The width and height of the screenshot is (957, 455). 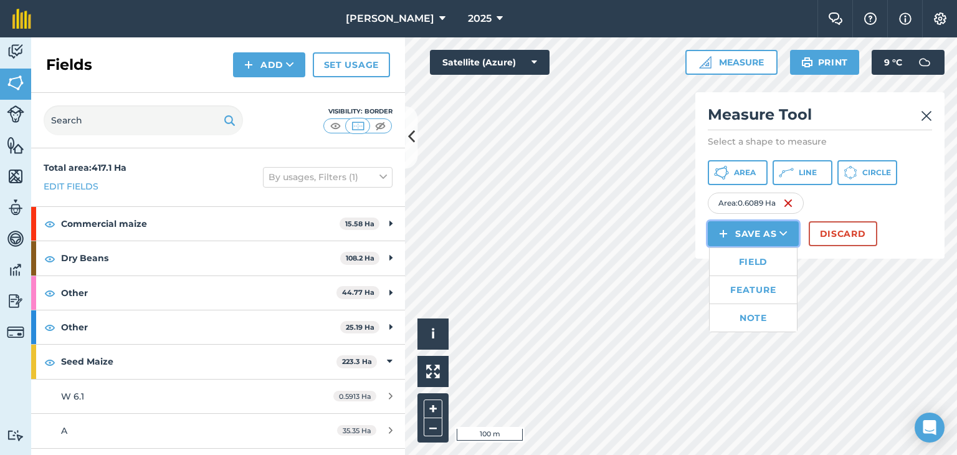 What do you see at coordinates (328, 177) in the screenshot?
I see `button: By usages, Filters (1)` at bounding box center [328, 177].